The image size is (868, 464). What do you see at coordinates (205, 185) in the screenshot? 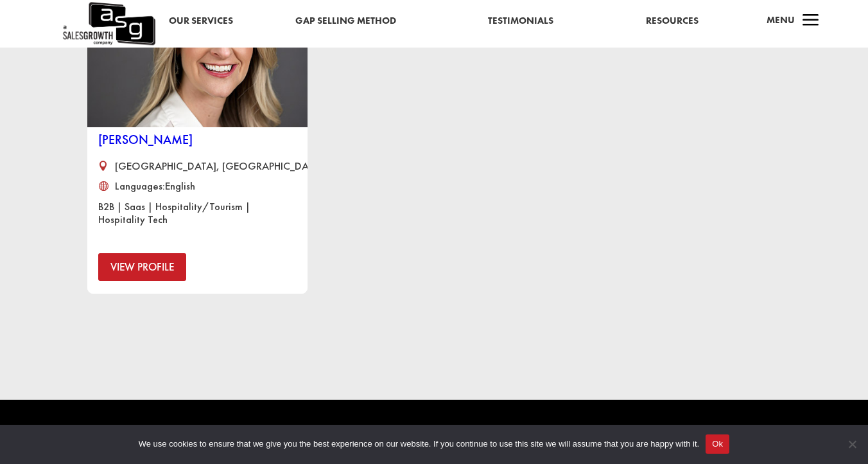
I see `p: English` at bounding box center [205, 185].